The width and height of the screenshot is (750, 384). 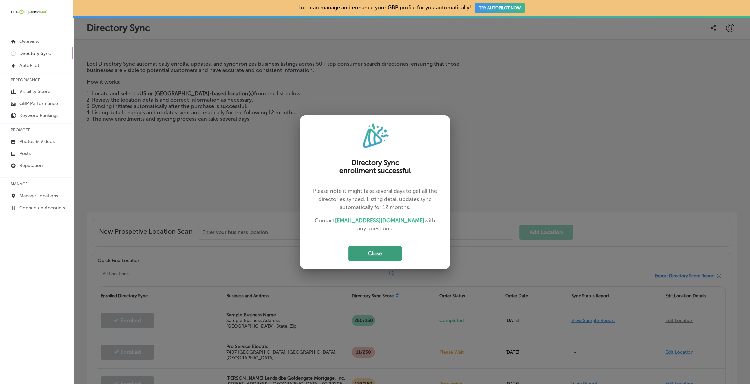 I want to click on p: GBP Performance, so click(x=39, y=103).